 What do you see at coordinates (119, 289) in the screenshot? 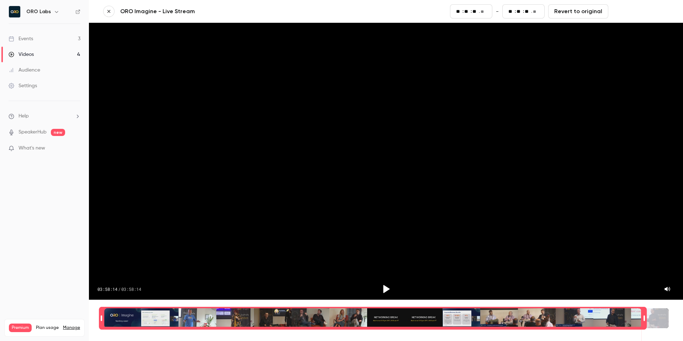
I see `div: 03:58:14` at bounding box center [119, 289].